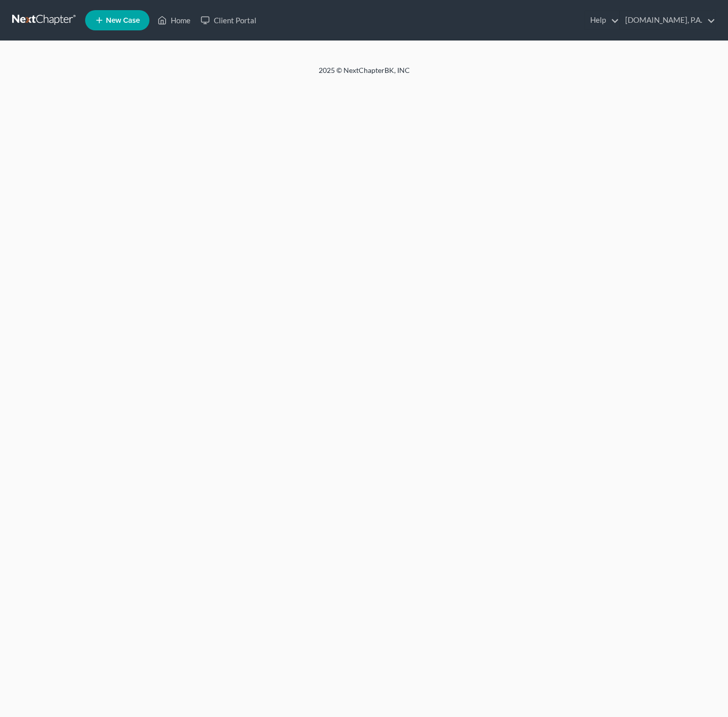 Image resolution: width=728 pixels, height=717 pixels. Describe the element at coordinates (117, 20) in the screenshot. I see `new-legal-case-button: New Case` at that location.